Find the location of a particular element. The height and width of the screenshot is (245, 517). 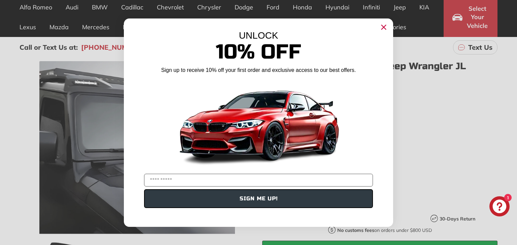

img: Banner showing BMW 4 Series Body kit is located at coordinates (258, 124).